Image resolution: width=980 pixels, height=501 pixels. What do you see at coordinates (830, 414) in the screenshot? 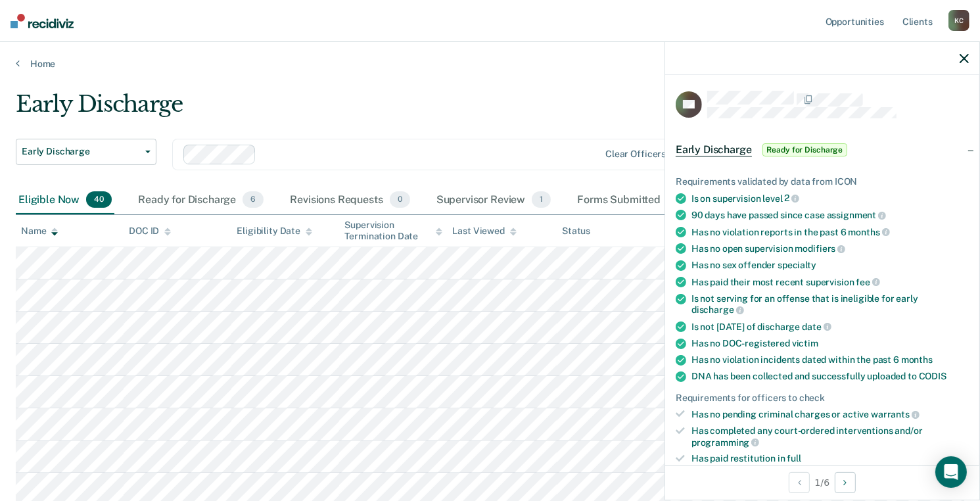
I see `div: Has no pending criminal charges or active` at bounding box center [830, 414].